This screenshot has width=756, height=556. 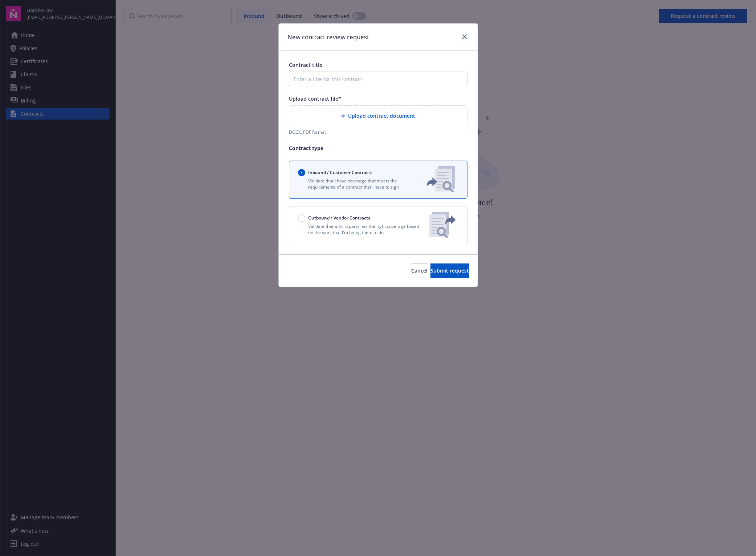 I want to click on span: Contract title, so click(x=306, y=65).